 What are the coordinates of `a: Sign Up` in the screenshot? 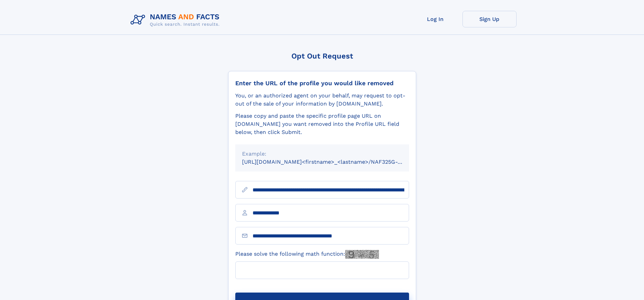 It's located at (490, 19).